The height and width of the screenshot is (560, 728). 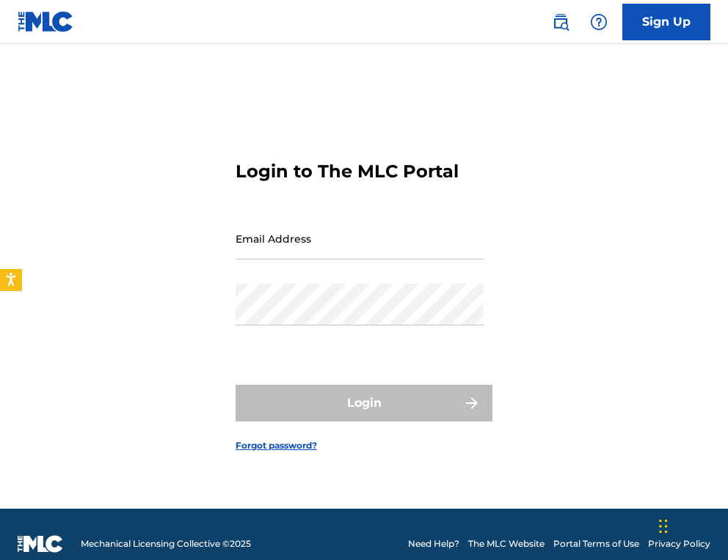 What do you see at coordinates (166, 544) in the screenshot?
I see `span: Mechanical Licensing Collective © 2025` at bounding box center [166, 544].